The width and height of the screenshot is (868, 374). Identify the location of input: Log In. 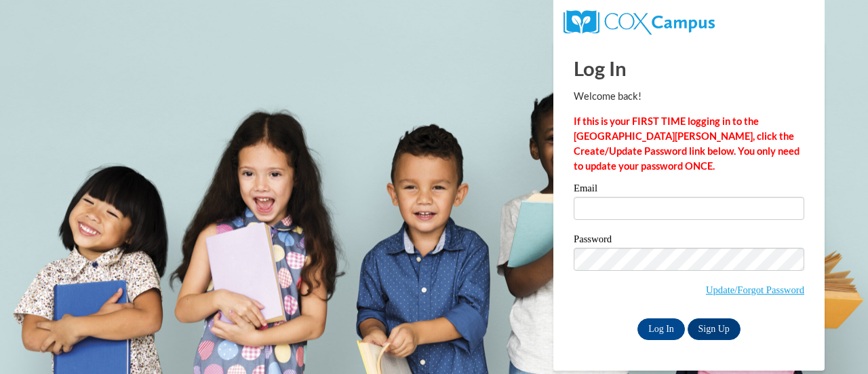
(661, 329).